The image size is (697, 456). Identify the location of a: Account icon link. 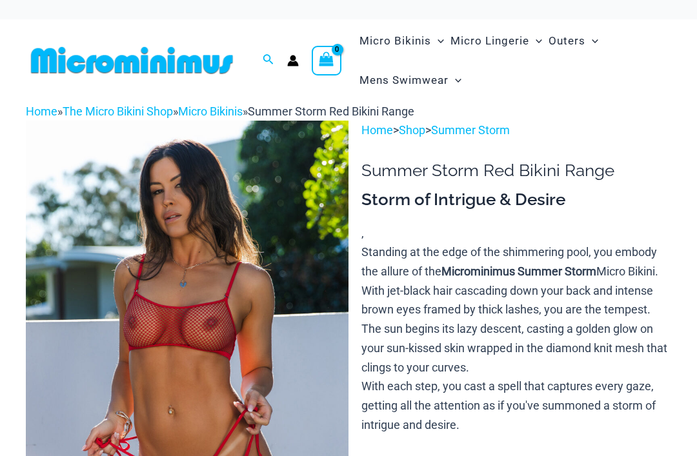
(293, 61).